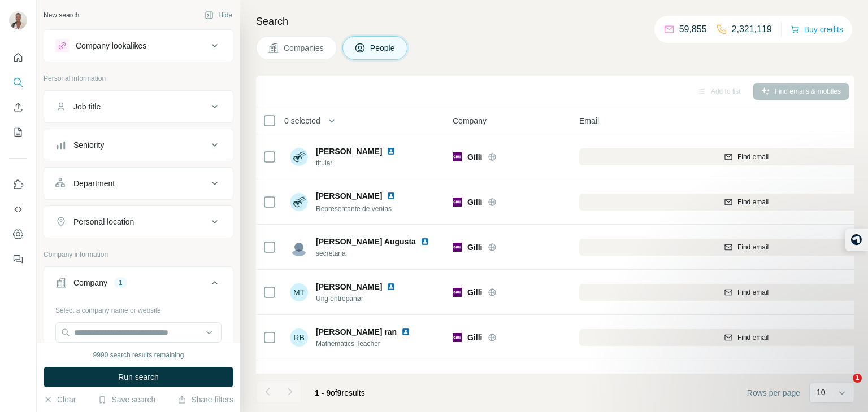  I want to click on button: Hide, so click(218, 15).